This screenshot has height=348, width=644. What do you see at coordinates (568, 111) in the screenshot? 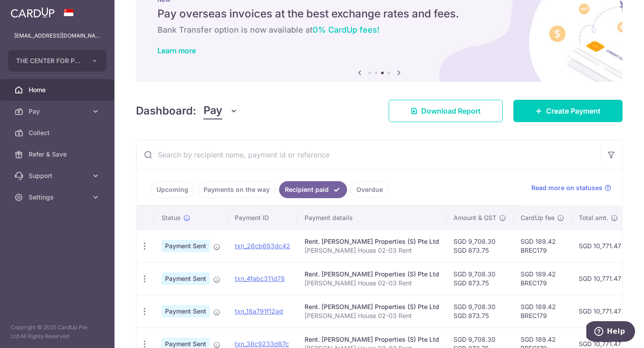
I see `a: Create Payment` at bounding box center [568, 111].